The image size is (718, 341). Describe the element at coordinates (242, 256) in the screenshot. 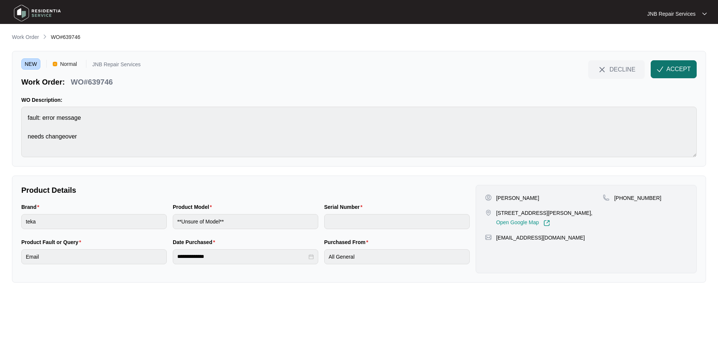

I see `input: Date Purchased` at that location.